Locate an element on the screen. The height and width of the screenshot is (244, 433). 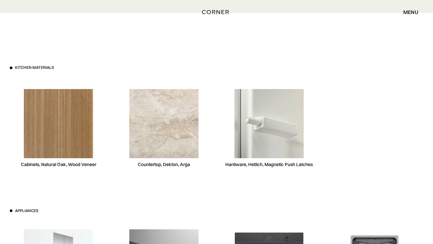
a: home is located at coordinates (216, 12).